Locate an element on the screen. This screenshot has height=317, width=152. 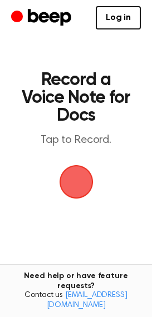
p: Tap to Record. is located at coordinates (76, 140).